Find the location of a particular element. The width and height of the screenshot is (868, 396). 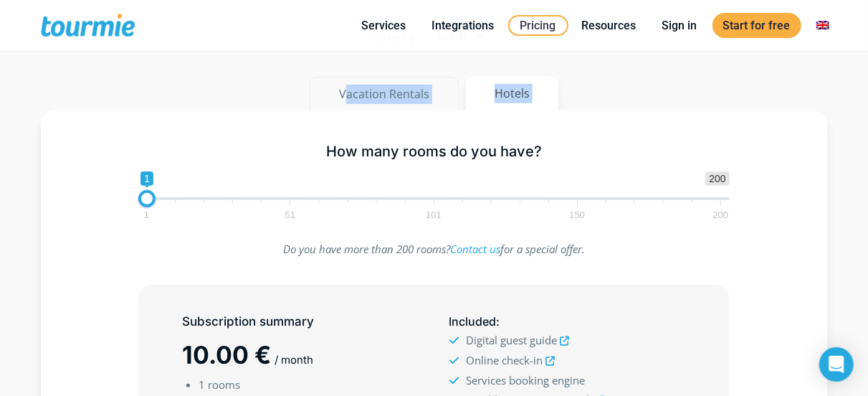

div: Open Intercom Messenger is located at coordinates (837, 365).